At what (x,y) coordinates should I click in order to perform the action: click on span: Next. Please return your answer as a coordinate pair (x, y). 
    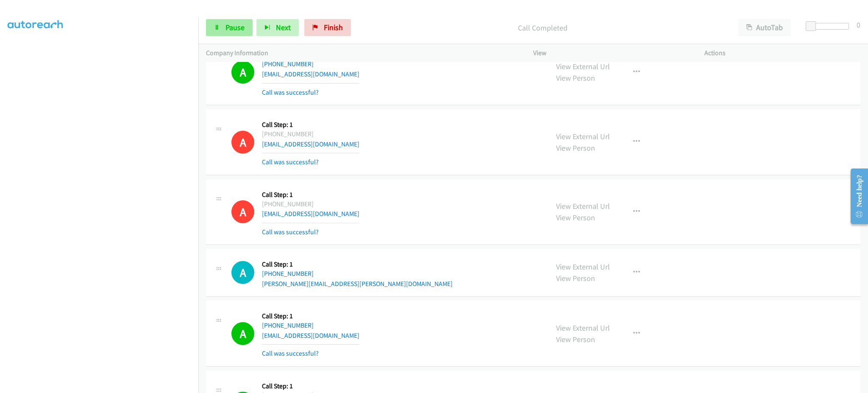
    Looking at the image, I should click on (283, 28).